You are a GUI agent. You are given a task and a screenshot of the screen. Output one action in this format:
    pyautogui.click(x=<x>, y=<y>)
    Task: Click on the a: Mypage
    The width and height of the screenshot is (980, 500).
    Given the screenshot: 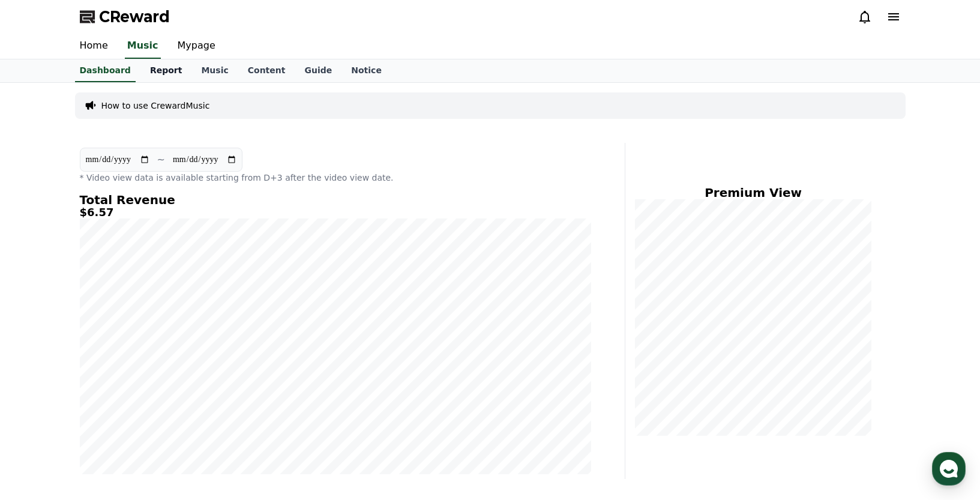 What is the action you would take?
    pyautogui.click(x=196, y=46)
    